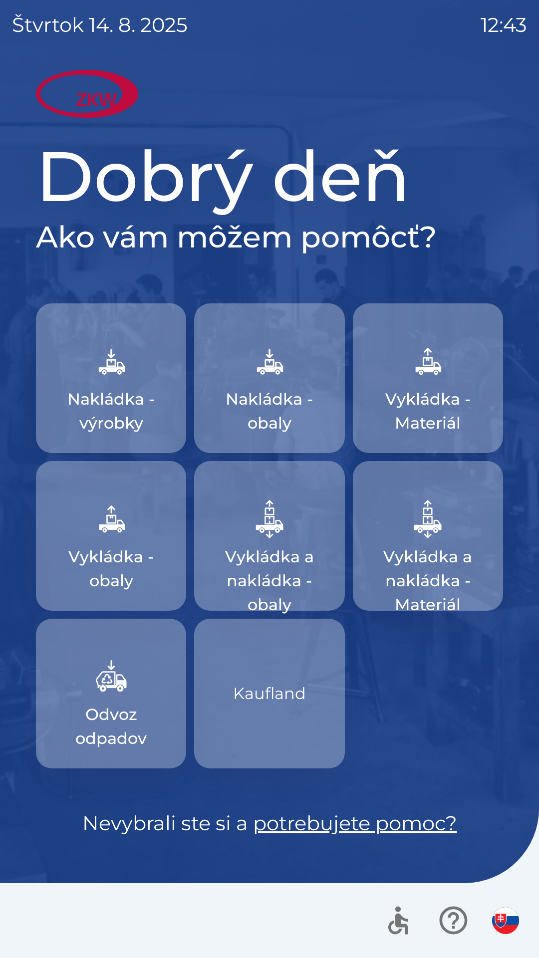  Describe the element at coordinates (269, 581) in the screenshot. I see `p: Vykládka a nakládka - obaly` at that location.